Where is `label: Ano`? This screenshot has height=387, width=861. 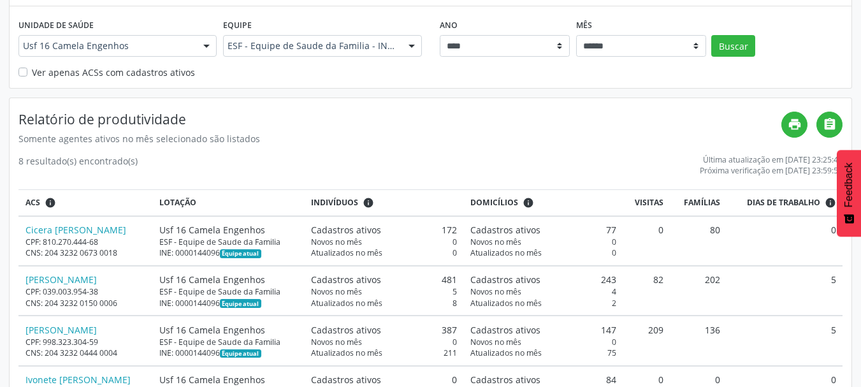 label: Ano is located at coordinates (448, 25).